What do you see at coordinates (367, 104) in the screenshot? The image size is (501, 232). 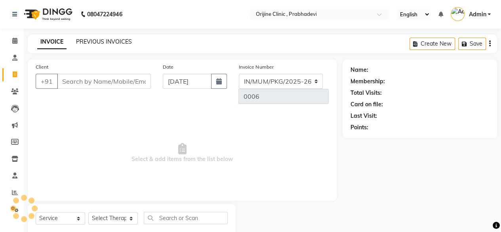 I see `div: Card on file:` at bounding box center [367, 104].